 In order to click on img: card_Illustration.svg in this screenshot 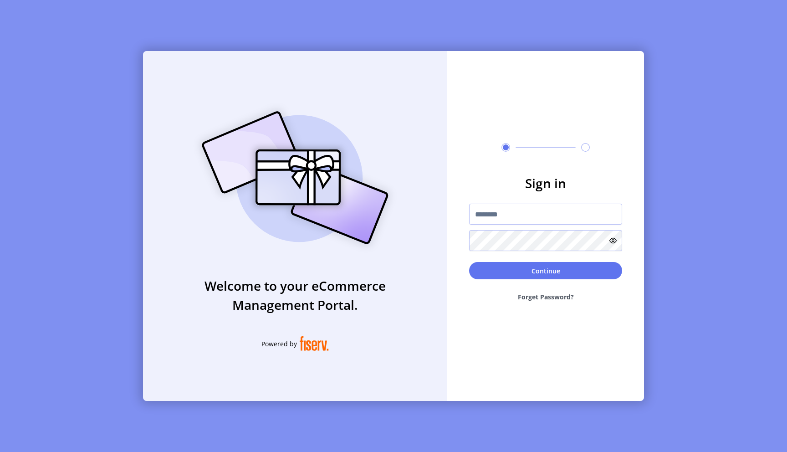, I will do `click(295, 178)`.